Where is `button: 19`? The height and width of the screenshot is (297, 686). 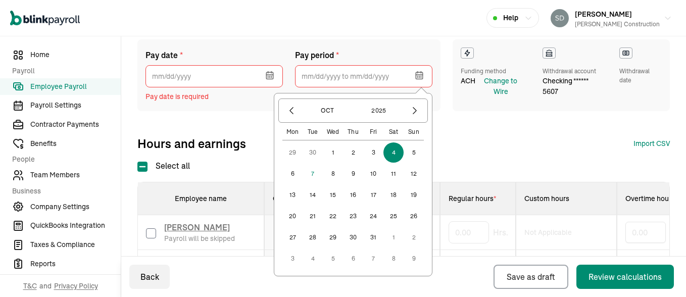 button: 19 is located at coordinates (414, 195).